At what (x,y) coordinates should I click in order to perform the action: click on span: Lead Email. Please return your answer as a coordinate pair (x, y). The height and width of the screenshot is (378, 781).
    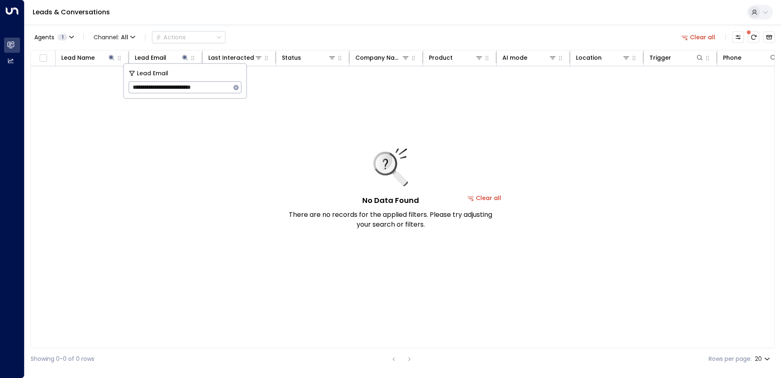
    Looking at the image, I should click on (152, 73).